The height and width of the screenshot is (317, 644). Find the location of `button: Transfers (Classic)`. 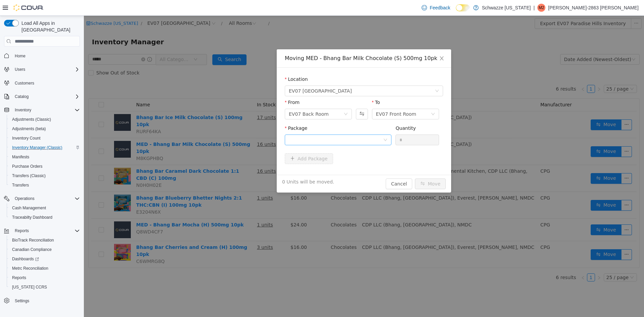

button: Transfers (Classic) is located at coordinates (45, 176).